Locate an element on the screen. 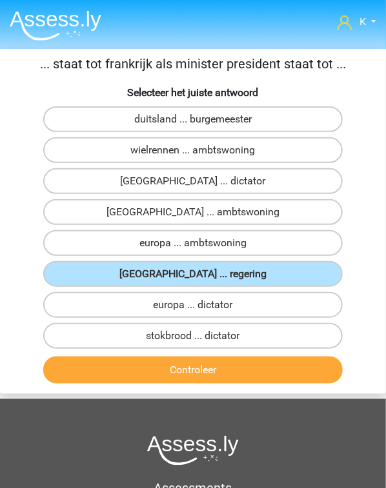 Image resolution: width=386 pixels, height=488 pixels. span: K is located at coordinates (363, 21).